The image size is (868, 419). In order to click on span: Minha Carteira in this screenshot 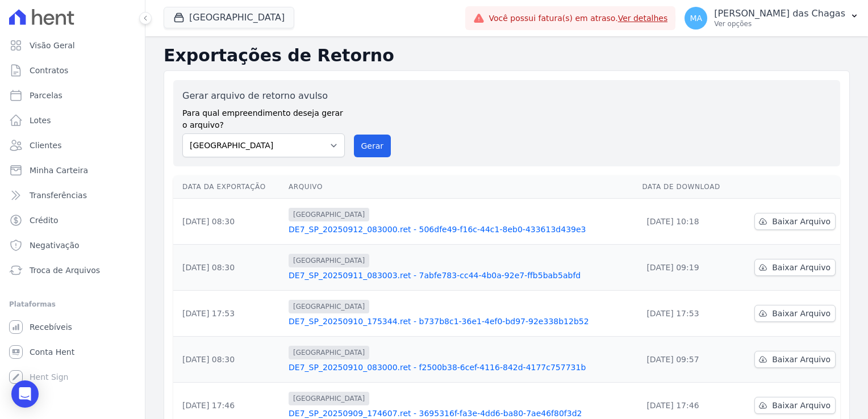, I will do `click(58, 170)`.